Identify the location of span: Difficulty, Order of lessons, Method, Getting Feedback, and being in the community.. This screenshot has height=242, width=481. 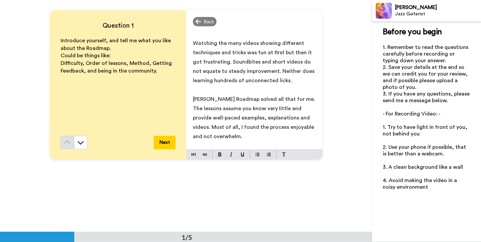
(117, 67).